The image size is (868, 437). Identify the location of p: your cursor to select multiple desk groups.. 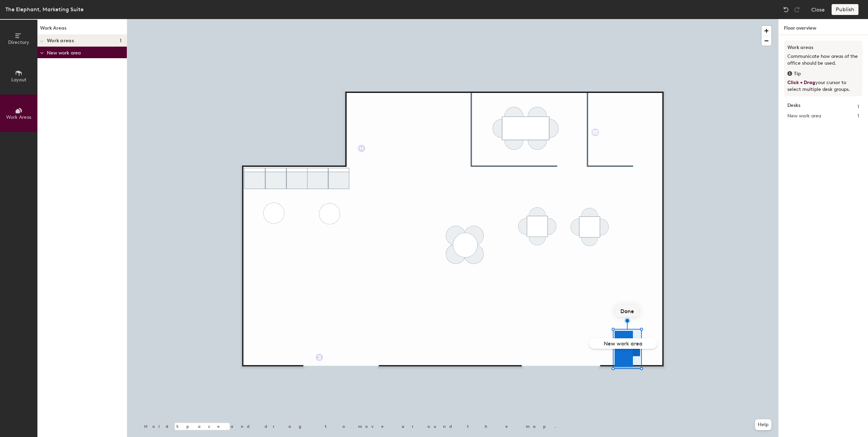
(823, 86).